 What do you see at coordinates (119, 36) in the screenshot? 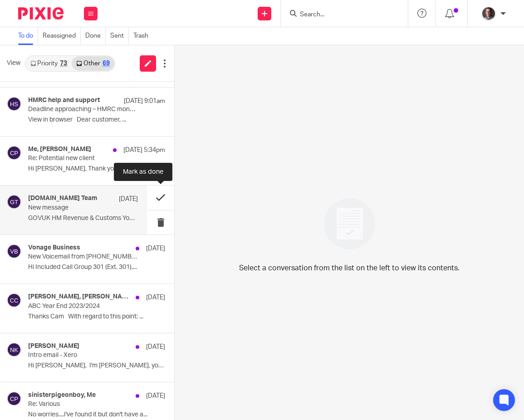
I see `a: Sent` at bounding box center [119, 36].